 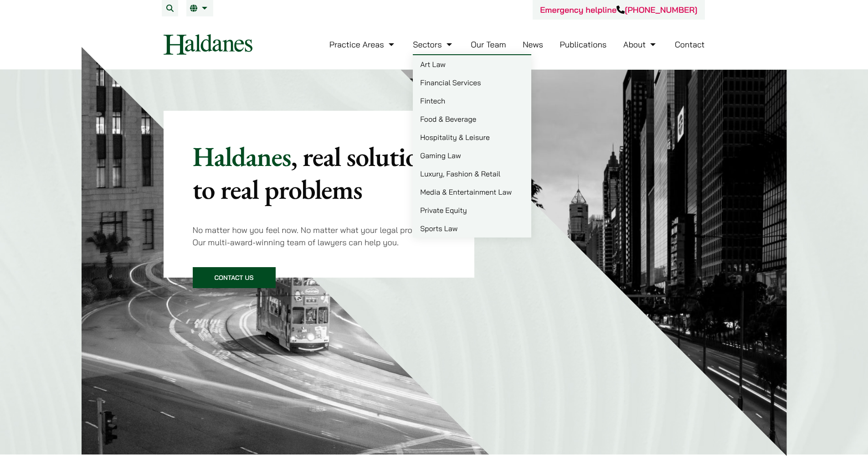 What do you see at coordinates (488, 44) in the screenshot?
I see `a: Our Team` at bounding box center [488, 44].